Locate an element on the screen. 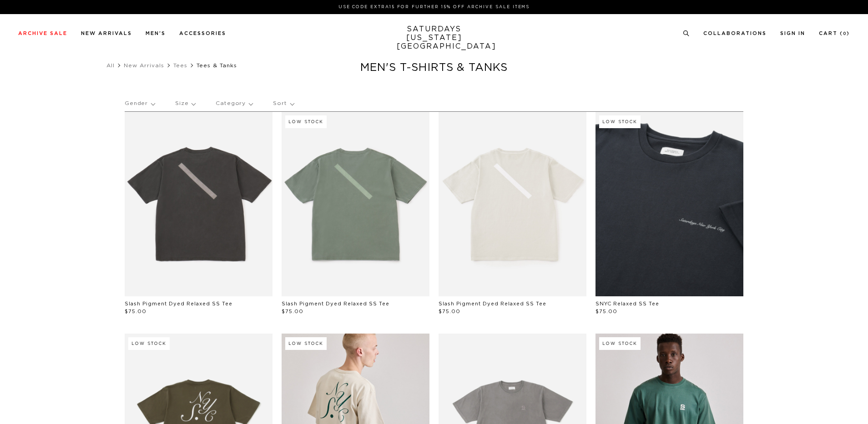 This screenshot has width=868, height=424. a: Archive Sale is located at coordinates (42, 33).